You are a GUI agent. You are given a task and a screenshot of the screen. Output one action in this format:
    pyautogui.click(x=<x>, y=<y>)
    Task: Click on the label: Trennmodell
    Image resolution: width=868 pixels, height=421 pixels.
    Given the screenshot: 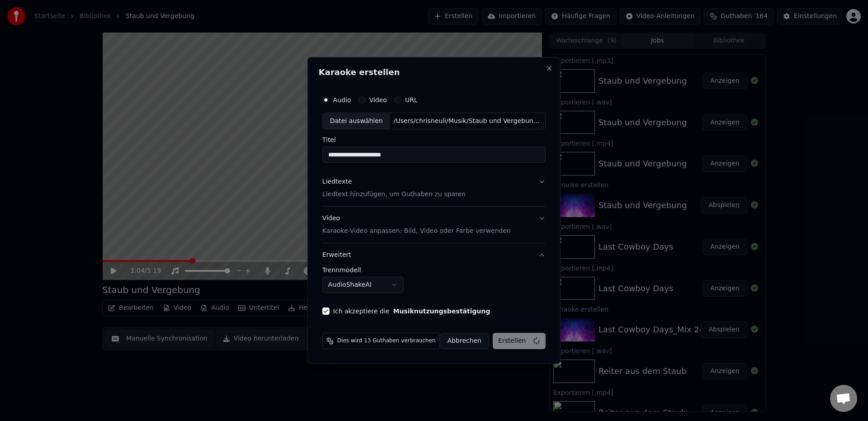 What is the action you would take?
    pyautogui.click(x=434, y=270)
    